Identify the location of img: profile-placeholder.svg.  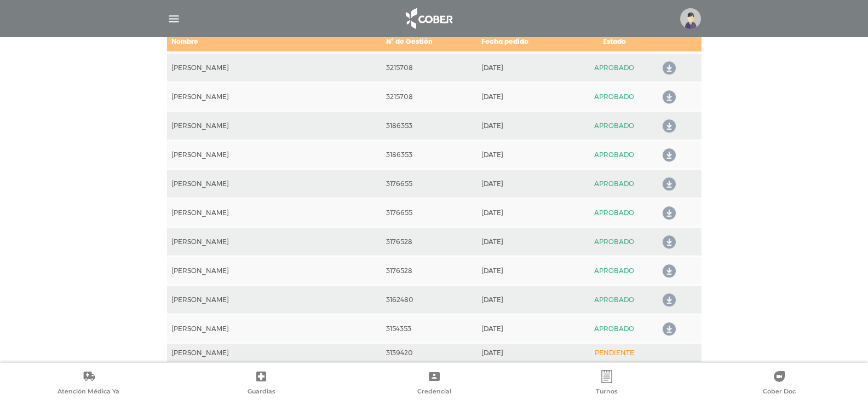
(691, 18).